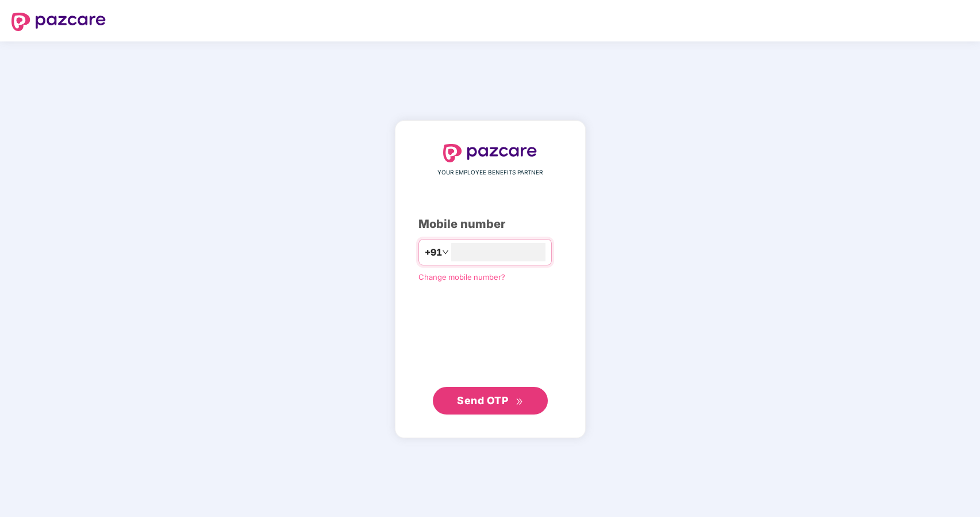  Describe the element at coordinates (445, 252) in the screenshot. I see `span: down` at that location.